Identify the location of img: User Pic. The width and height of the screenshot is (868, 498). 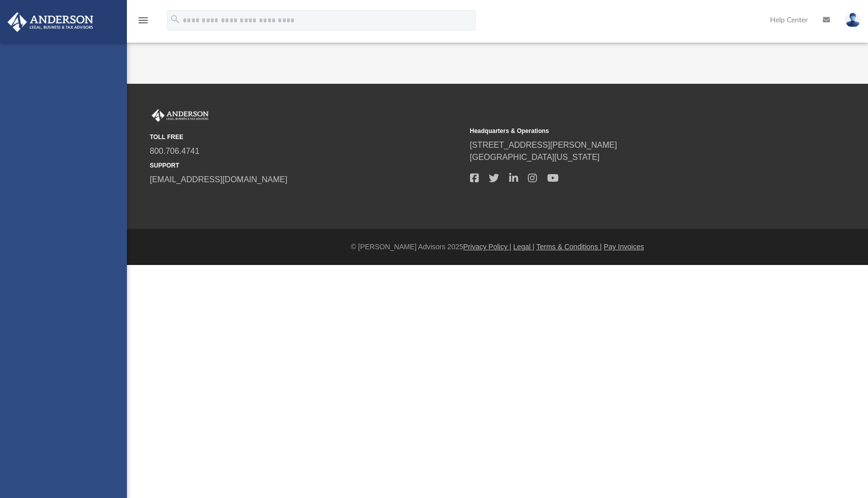
(852, 20).